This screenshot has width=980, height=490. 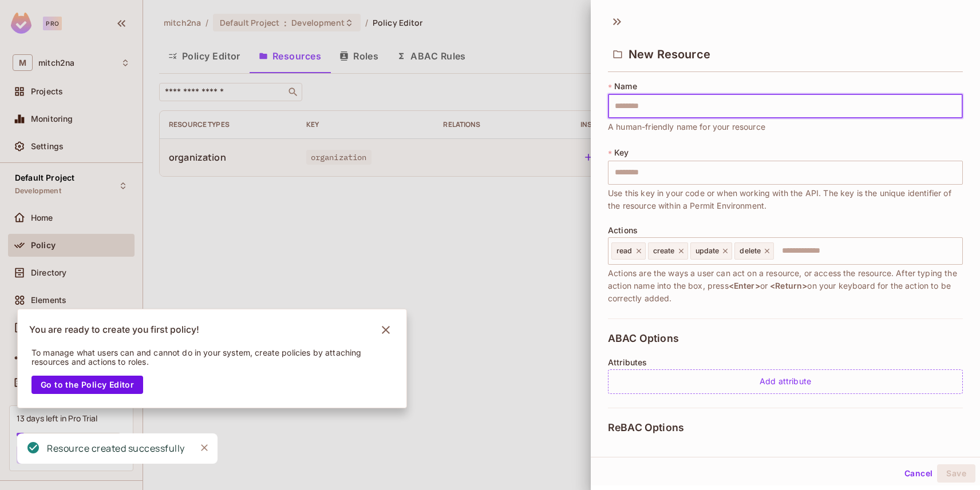 I want to click on div: update, so click(x=711, y=251).